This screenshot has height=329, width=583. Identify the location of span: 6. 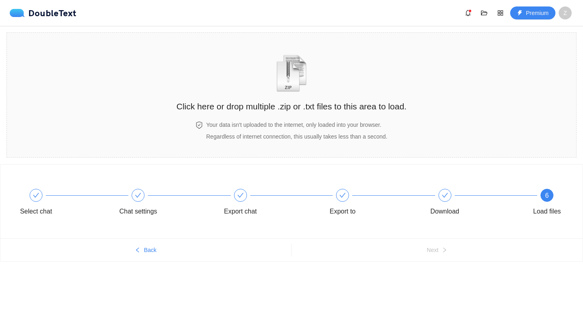
(547, 195).